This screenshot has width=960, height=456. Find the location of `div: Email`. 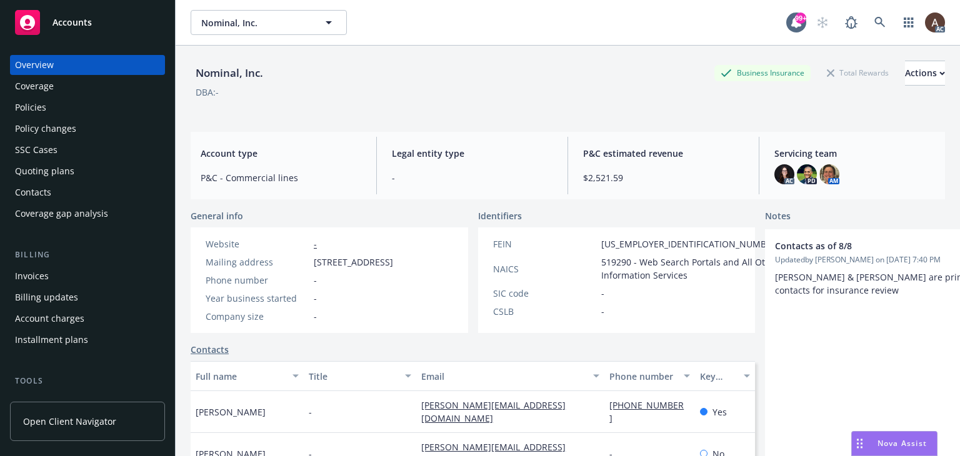

div: Email is located at coordinates (503, 376).